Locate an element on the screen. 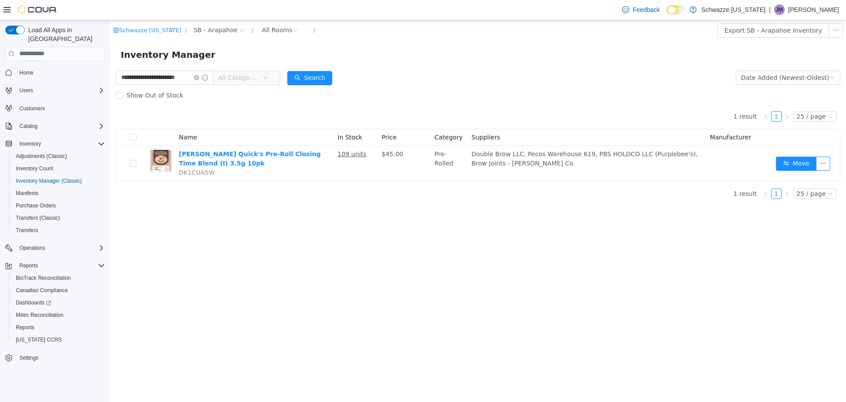 The width and height of the screenshot is (846, 402). span: $45.00 is located at coordinates (282, 134).